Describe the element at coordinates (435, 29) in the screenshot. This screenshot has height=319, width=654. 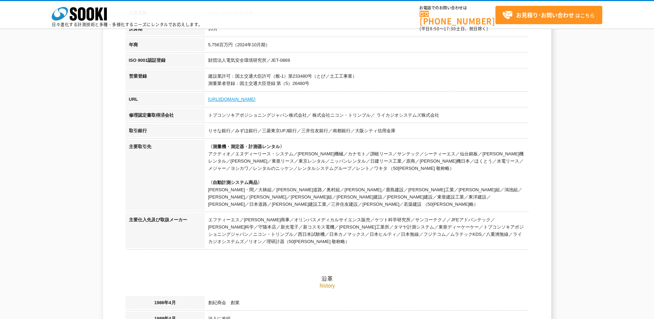
I see `span: 8:50` at that location.